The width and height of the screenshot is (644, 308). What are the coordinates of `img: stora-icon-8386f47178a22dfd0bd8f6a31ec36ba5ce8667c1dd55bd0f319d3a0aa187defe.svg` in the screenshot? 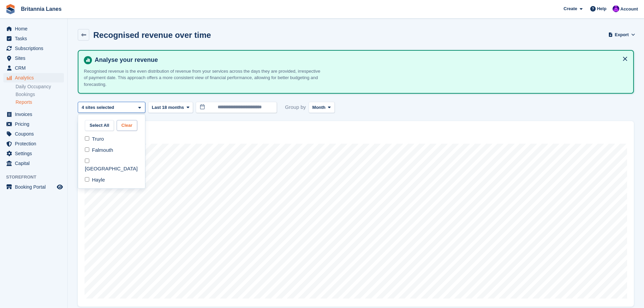 It's located at (11, 9).